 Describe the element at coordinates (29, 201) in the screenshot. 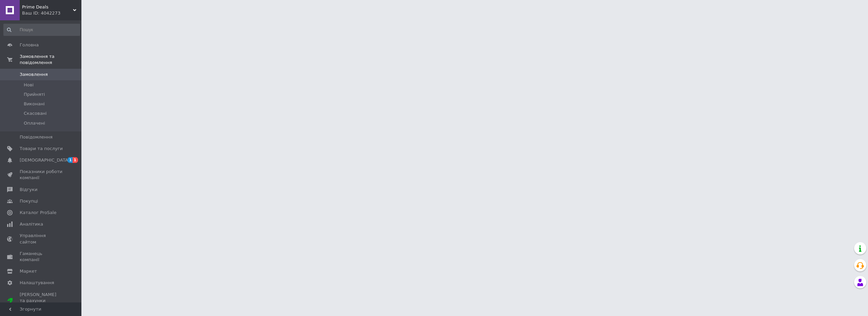

I see `span: Покупці` at that location.